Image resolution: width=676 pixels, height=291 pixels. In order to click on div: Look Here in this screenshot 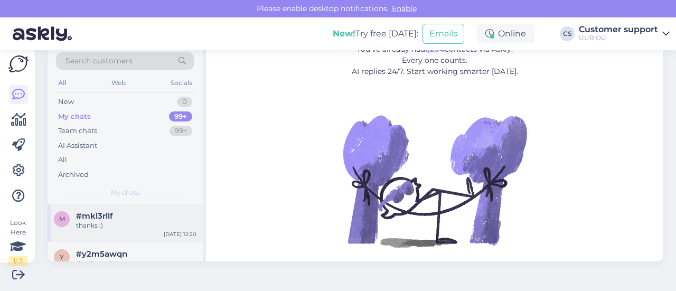, I will do `click(18, 242)`.